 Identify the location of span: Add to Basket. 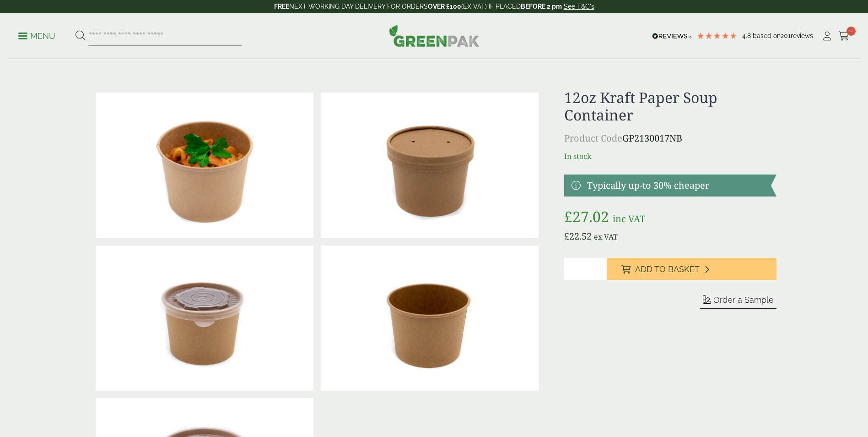
(668, 269).